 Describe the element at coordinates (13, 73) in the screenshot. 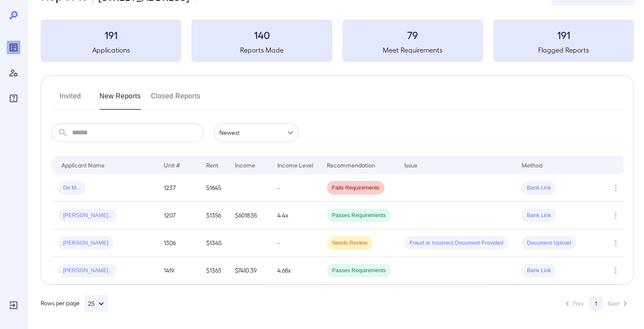

I see `div: Manage Users` at that location.